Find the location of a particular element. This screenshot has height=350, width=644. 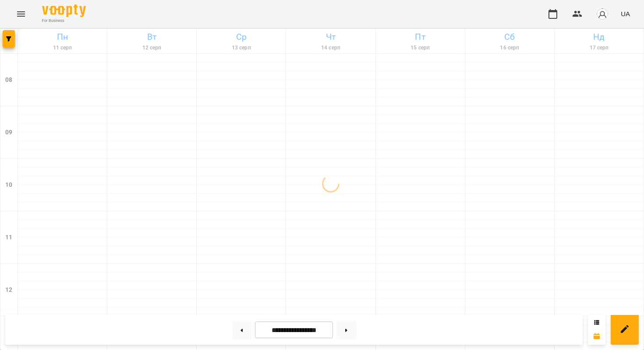

button: UA is located at coordinates (625, 14).